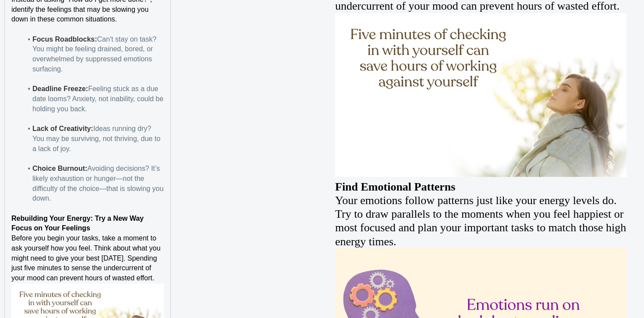 The height and width of the screenshot is (318, 644). I want to click on strong: Lack of Creativity:, so click(63, 128).